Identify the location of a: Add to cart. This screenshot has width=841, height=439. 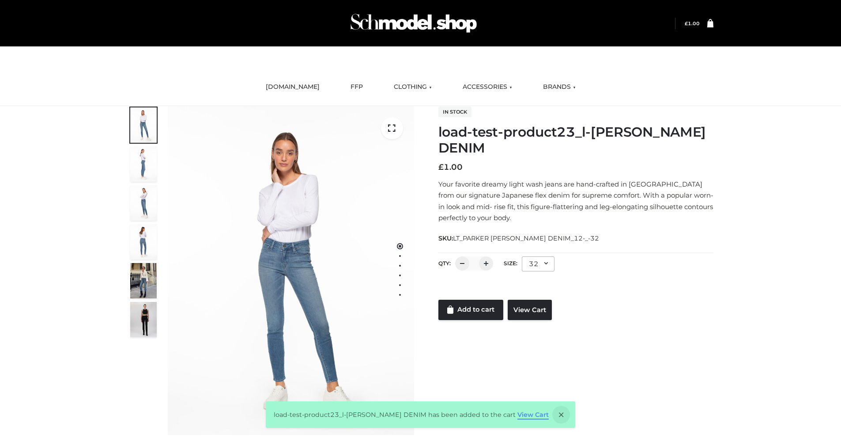
(471, 310).